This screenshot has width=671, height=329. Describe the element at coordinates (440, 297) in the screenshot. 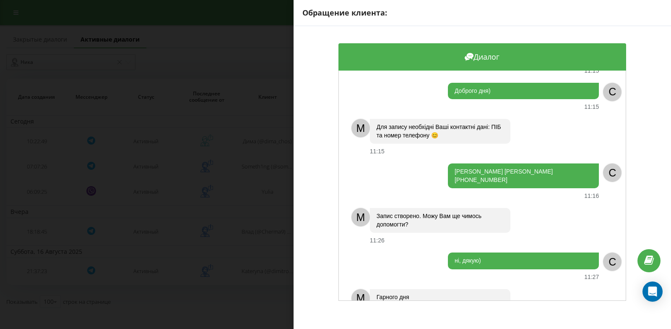

I see `div: Гарного дня` at that location.